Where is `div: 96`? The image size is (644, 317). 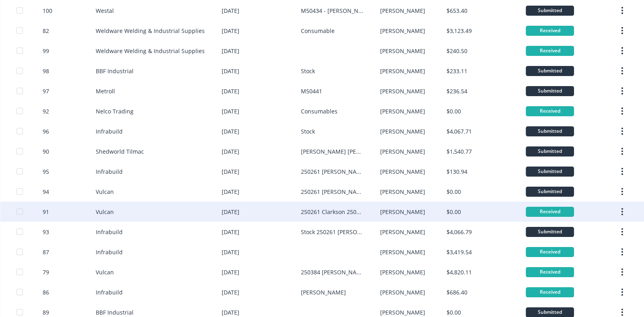 div: 96 is located at coordinates (46, 131).